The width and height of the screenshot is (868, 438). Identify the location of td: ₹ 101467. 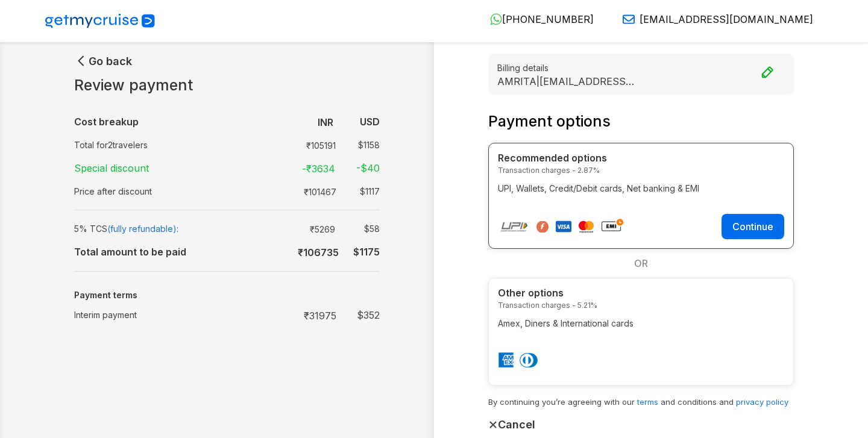
(319, 191).